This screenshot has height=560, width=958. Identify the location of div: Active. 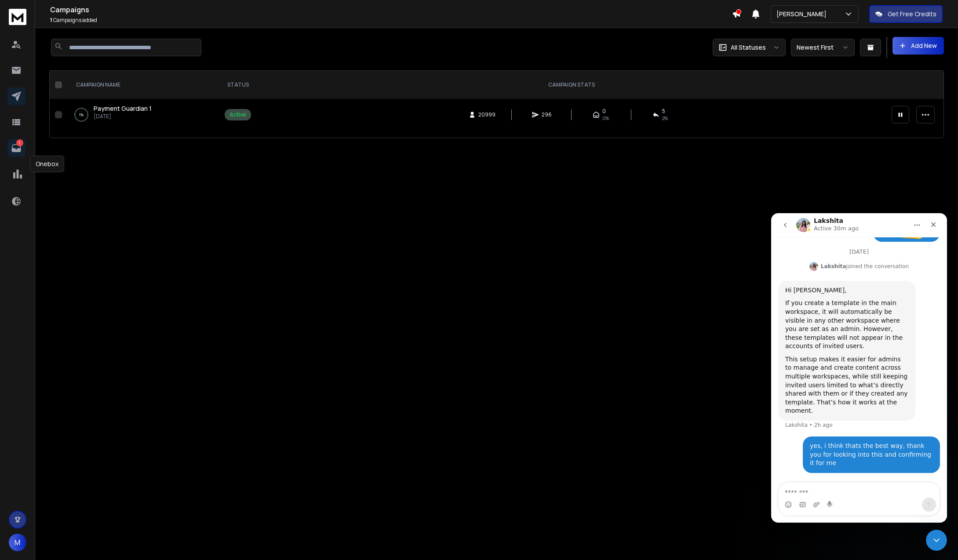
(238, 115).